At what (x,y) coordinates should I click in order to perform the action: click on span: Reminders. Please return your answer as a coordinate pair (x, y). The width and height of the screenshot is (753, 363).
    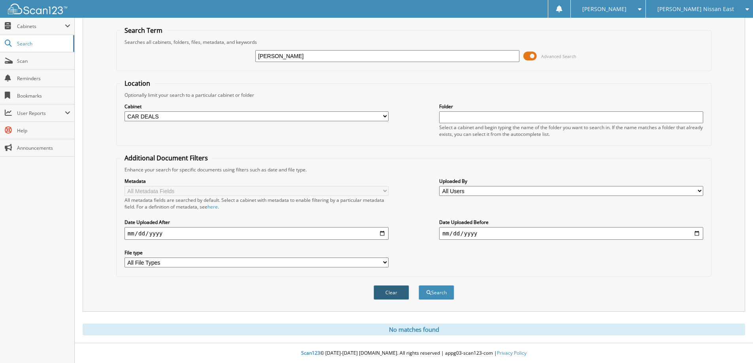
    Looking at the image, I should click on (43, 78).